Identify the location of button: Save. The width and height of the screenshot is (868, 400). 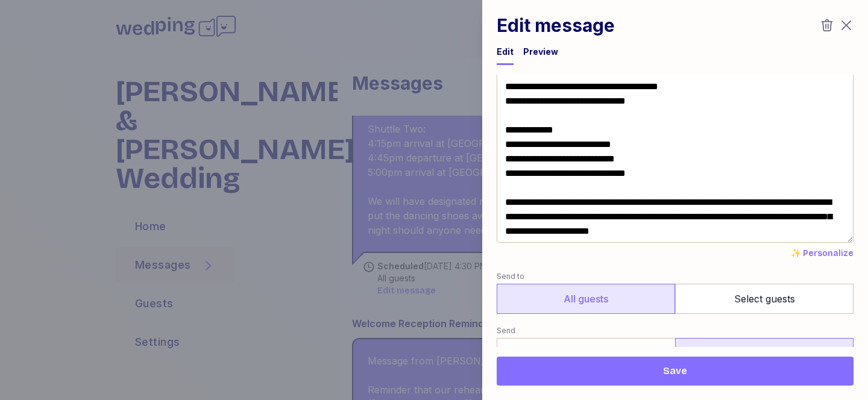
(675, 371).